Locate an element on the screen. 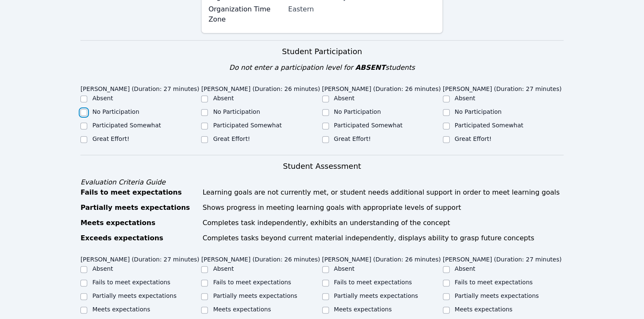 This screenshot has height=319, width=644. span: ABSENT is located at coordinates (370, 67).